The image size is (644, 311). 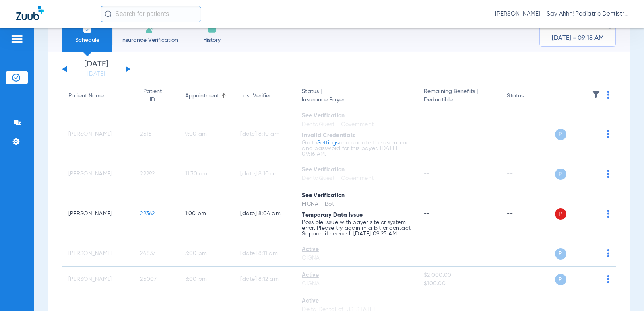 I want to click on td: 1:00 PM, so click(x=206, y=214).